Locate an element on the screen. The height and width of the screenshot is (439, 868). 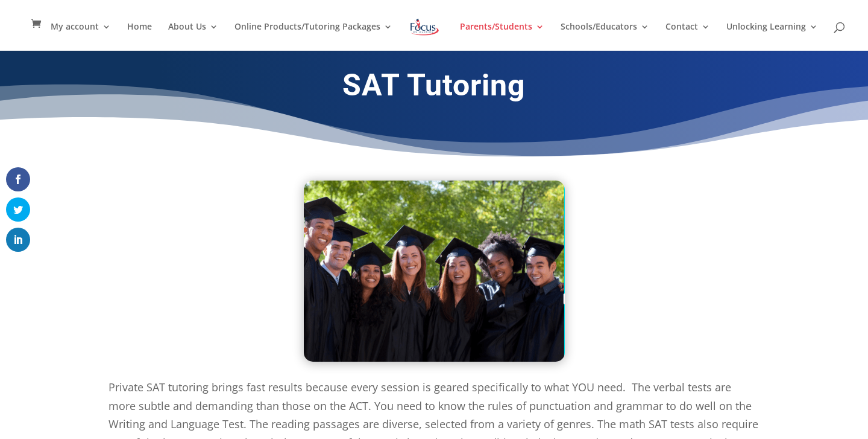
a: Home is located at coordinates (139, 36).